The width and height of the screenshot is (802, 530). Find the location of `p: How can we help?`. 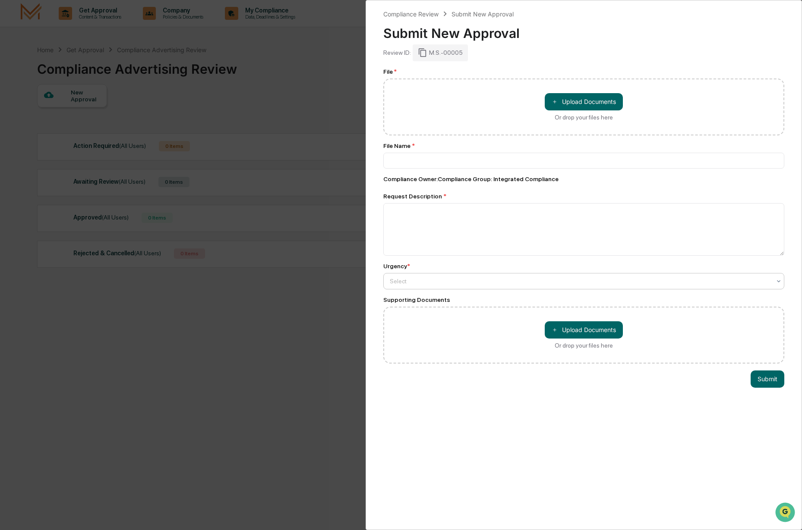

p: How can we help? is located at coordinates (83, 25).